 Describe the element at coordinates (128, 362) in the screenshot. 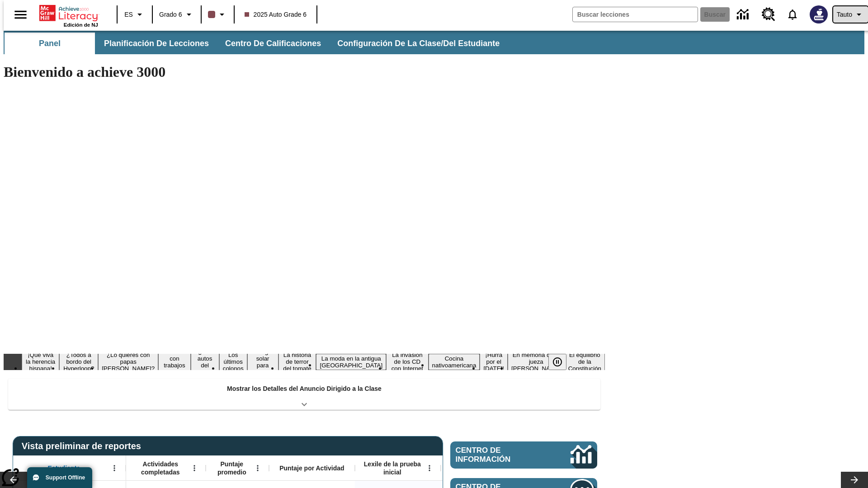

I see `button: Diapositiva 3 ¿Lo quieres con papas fritas?` at that location.